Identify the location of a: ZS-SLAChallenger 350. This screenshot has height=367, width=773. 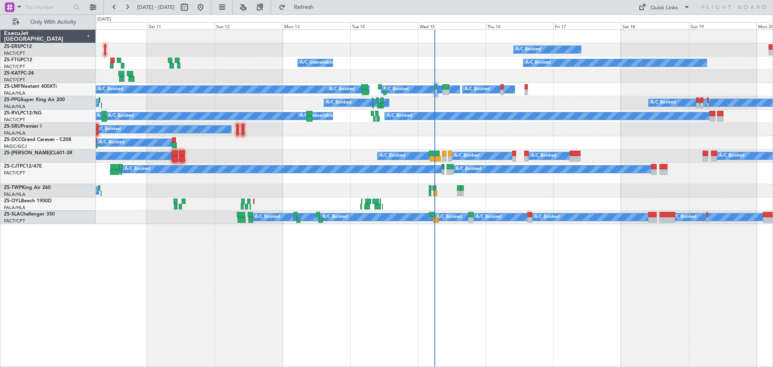
(29, 214).